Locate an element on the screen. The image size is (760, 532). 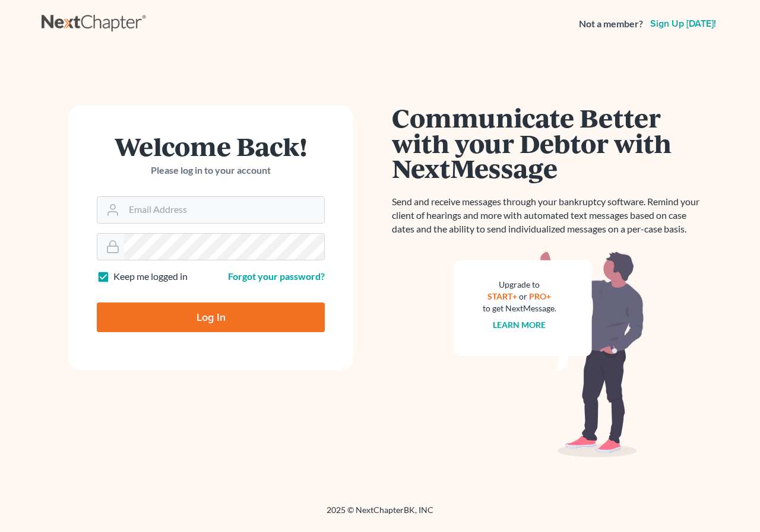
input: Log In is located at coordinates (211, 318).